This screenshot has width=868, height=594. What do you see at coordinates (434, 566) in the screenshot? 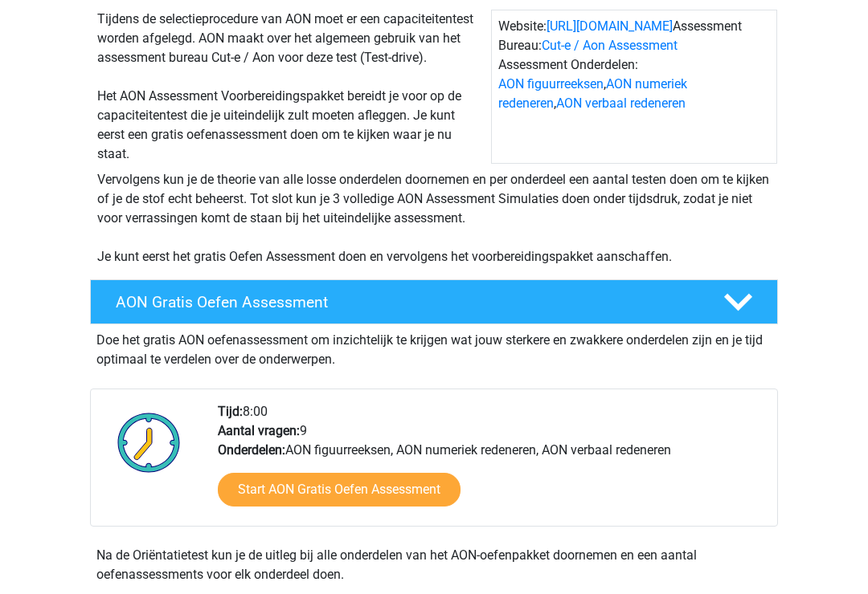
I see `div: Na de Oriëntatietest kun je de uitleg bij alle onderdelen van het AON-oefenpakket doornemen en ee...` at bounding box center [434, 566].